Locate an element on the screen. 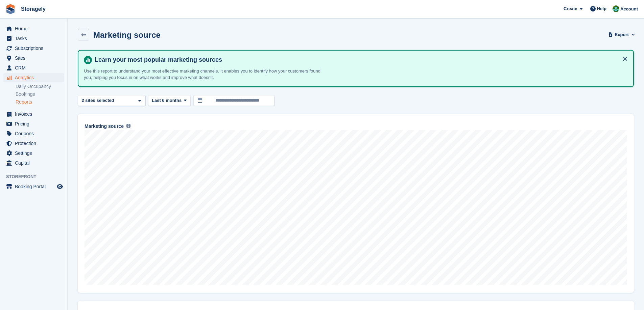 This screenshot has width=644, height=310. span: Analytics is located at coordinates (35, 78).